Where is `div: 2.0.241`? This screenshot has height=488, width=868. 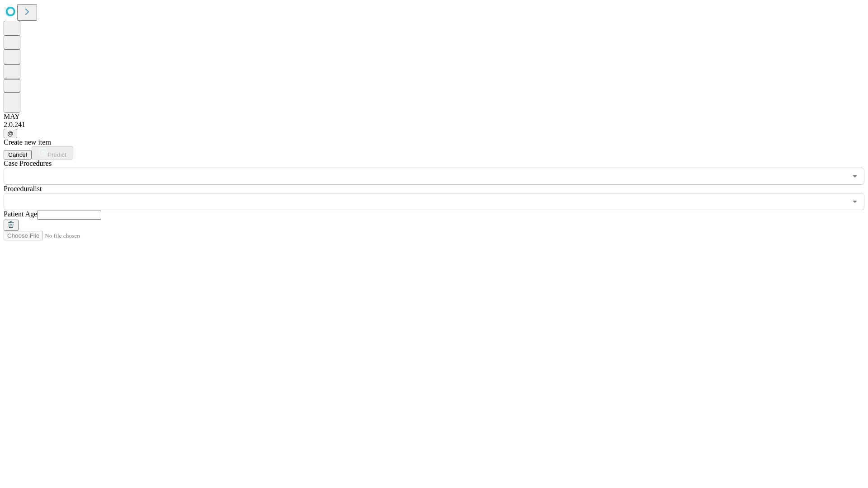
div: 2.0.241 is located at coordinates (434, 125).